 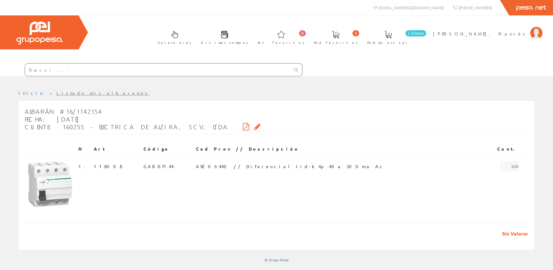 I want to click on th: Cant., so click(x=501, y=149).